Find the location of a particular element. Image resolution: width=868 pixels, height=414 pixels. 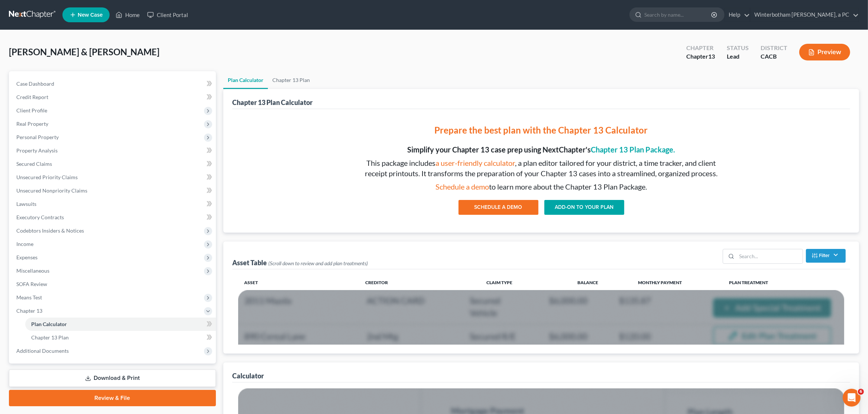

p: Prepare the best plan with the Chapter 13 Calculator is located at coordinates (541, 130).